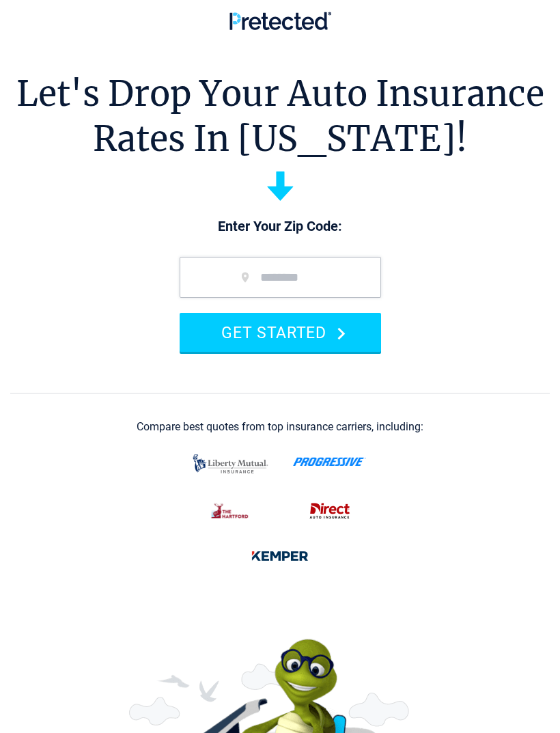 The width and height of the screenshot is (560, 733). What do you see at coordinates (330, 462) in the screenshot?
I see `img: progressive` at bounding box center [330, 462].